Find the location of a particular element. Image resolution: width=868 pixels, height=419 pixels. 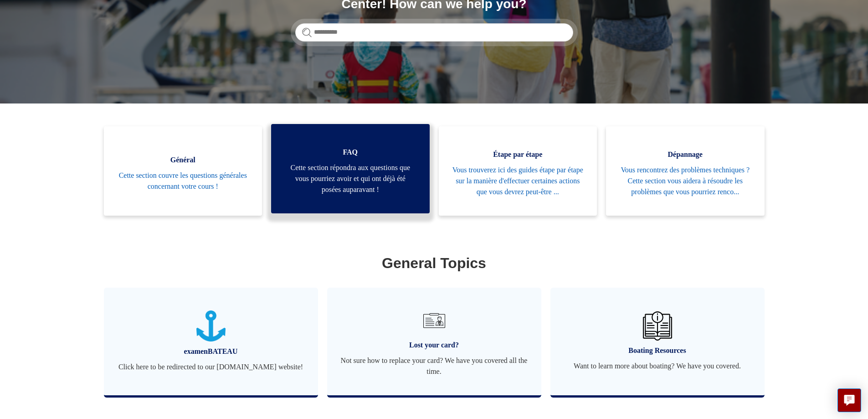

a: Dépannage Vous rencontrez des problèmes techniques ? Cette section vous aidera à résoudre les pro... is located at coordinates (685, 171).